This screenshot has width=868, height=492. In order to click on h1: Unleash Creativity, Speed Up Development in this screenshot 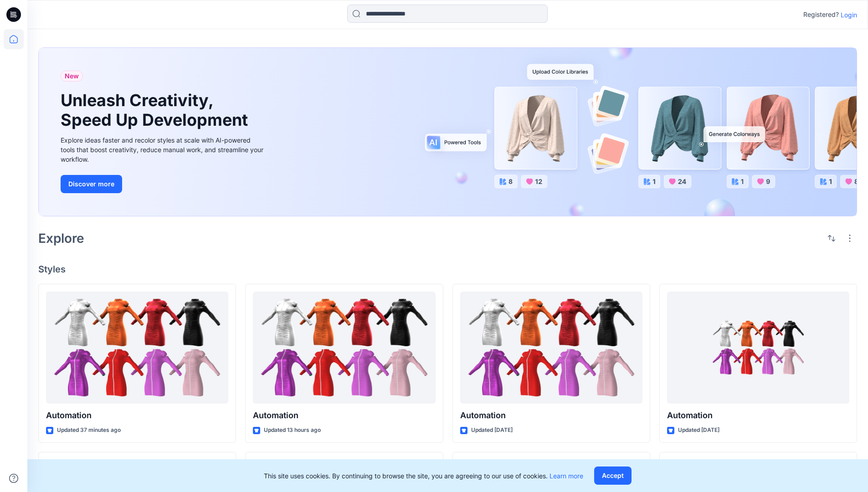, I will do `click(156, 111)`.